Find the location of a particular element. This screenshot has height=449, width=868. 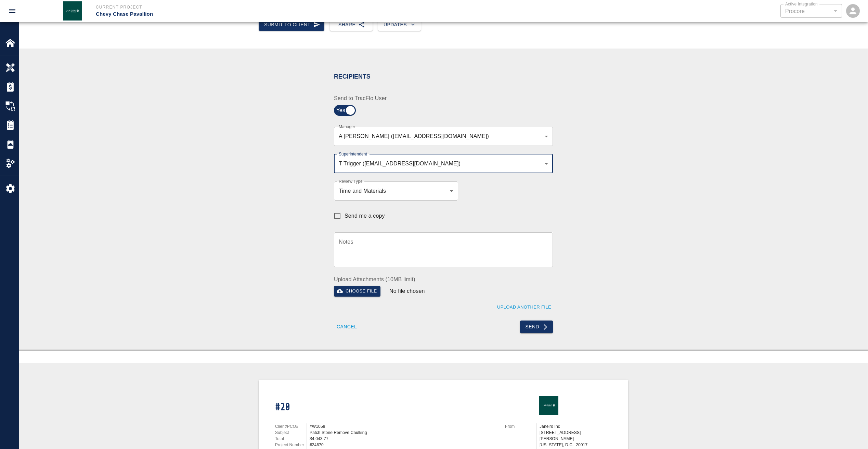

p: Chevy Chase Pavallion is located at coordinates (283, 14).